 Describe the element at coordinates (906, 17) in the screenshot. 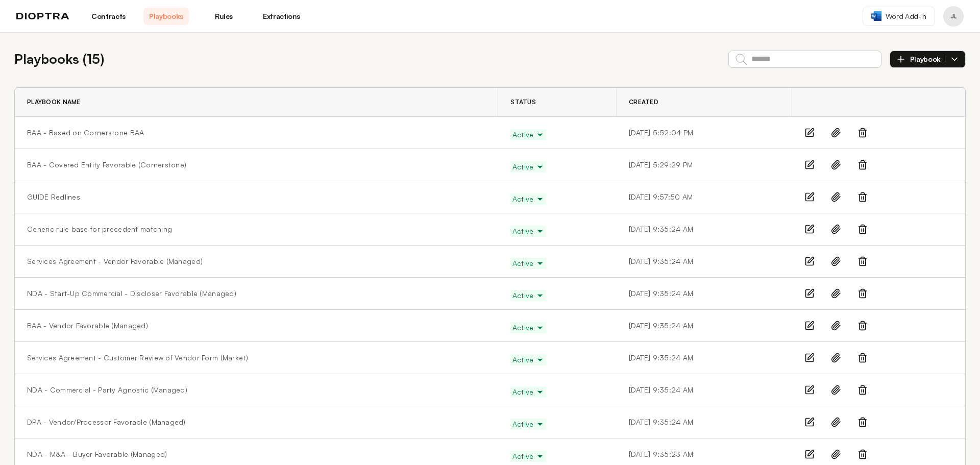

I see `span: Word Add-in` at that location.